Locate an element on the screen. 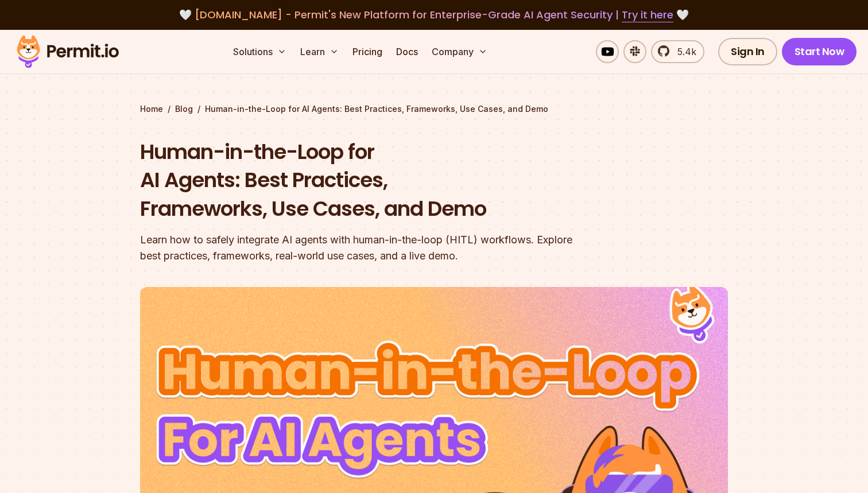  a: Docs is located at coordinates (407, 52).